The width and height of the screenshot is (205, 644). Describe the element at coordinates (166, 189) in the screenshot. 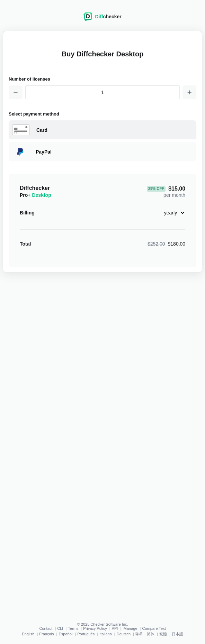

I see `span: $15.00` at that location.